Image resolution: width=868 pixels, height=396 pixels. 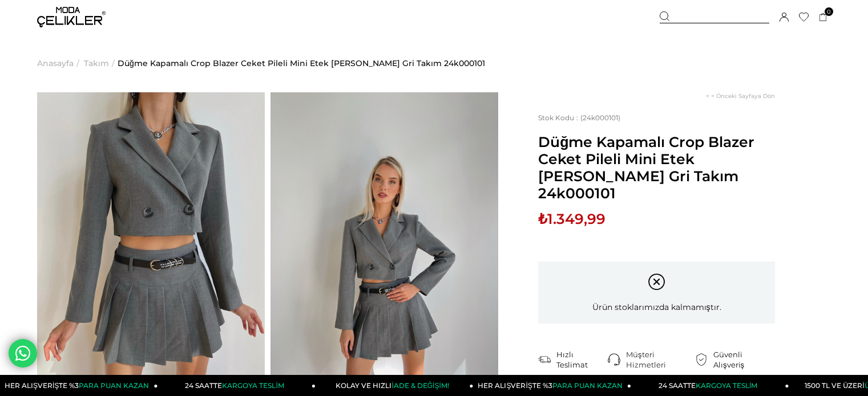 What do you see at coordinates (394, 386) in the screenshot?
I see `a: KOLAY VE HIZLIİADE & DEĞİŞİM!` at bounding box center [394, 386].